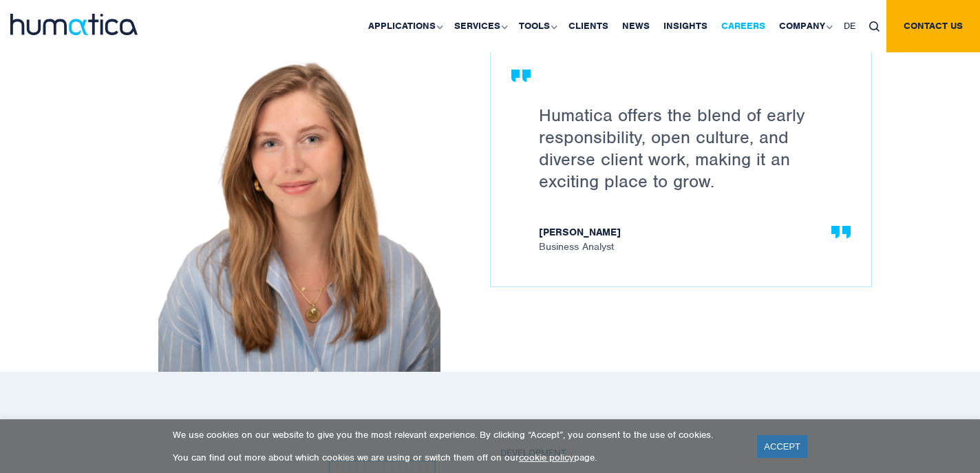 This screenshot has width=980, height=473. I want to click on span: Business Analyst, so click(687, 239).